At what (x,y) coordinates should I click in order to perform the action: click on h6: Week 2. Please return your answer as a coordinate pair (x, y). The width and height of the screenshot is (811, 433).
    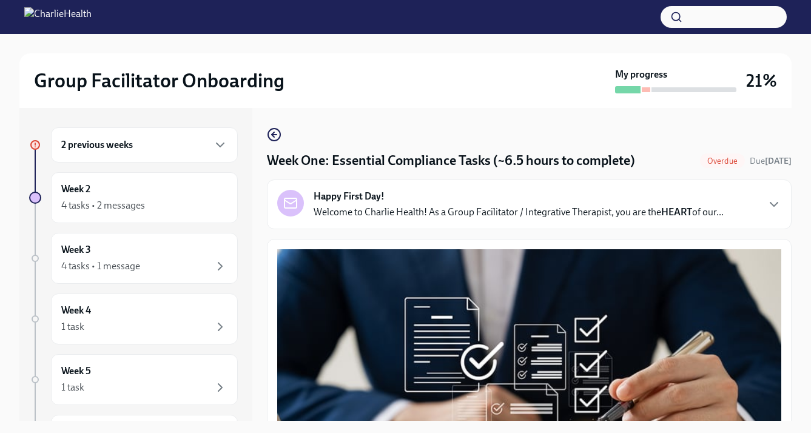
    Looking at the image, I should click on (76, 189).